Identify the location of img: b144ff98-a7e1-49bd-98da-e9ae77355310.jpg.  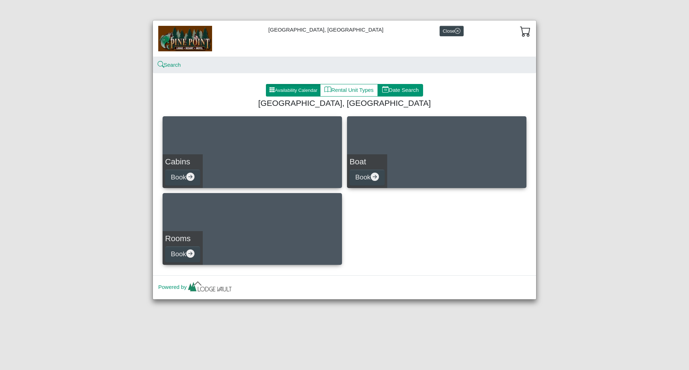
(185, 38).